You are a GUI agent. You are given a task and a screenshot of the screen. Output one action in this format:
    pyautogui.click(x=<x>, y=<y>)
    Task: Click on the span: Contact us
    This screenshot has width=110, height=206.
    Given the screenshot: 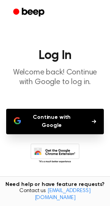 What is the action you would take?
    pyautogui.click(x=55, y=195)
    